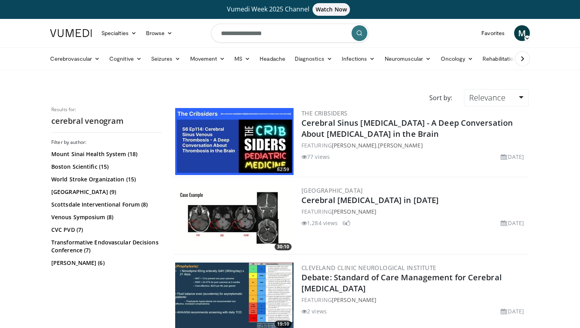 Image resolution: width=580 pixels, height=328 pixels. Describe the element at coordinates (106, 142) in the screenshot. I see `h3: Filter by author:` at that location.